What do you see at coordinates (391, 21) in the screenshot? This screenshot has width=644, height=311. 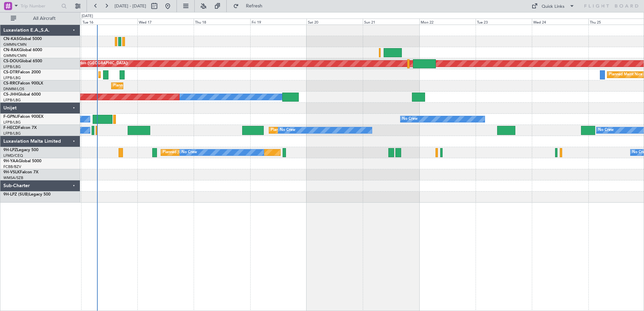 I see `div: Sun 21` at bounding box center [391, 21].